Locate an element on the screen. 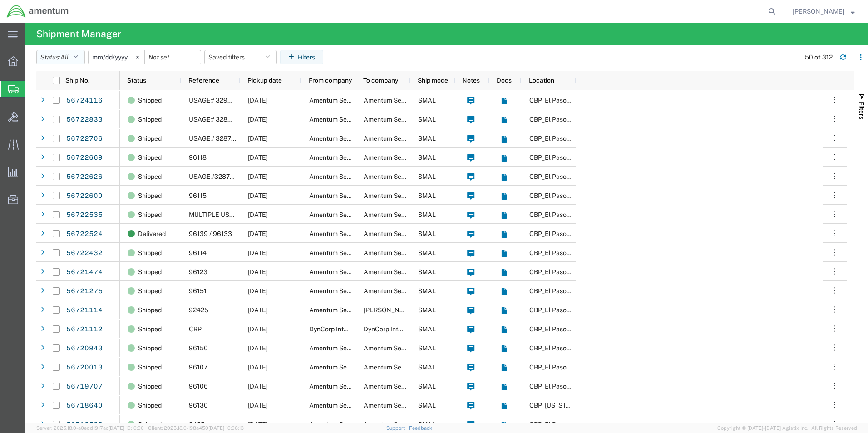 The width and height of the screenshot is (868, 433). a: 56722833 is located at coordinates (84, 120).